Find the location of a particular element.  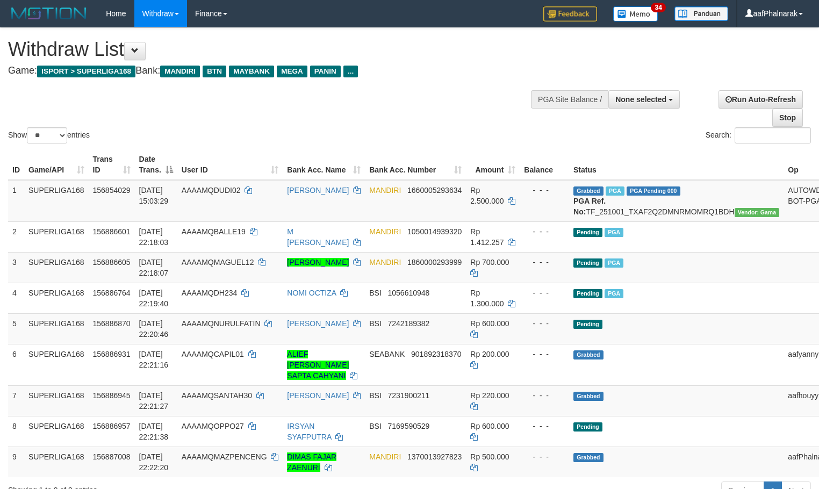

span: PANIN is located at coordinates (325, 71).